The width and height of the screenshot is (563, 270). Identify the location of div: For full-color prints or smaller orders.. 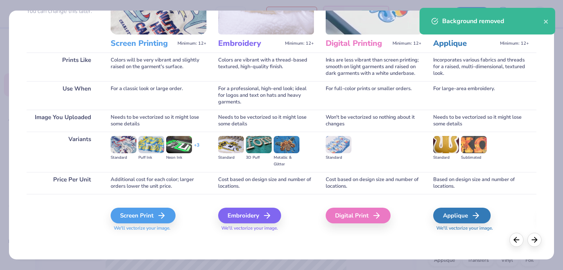
(374, 95).